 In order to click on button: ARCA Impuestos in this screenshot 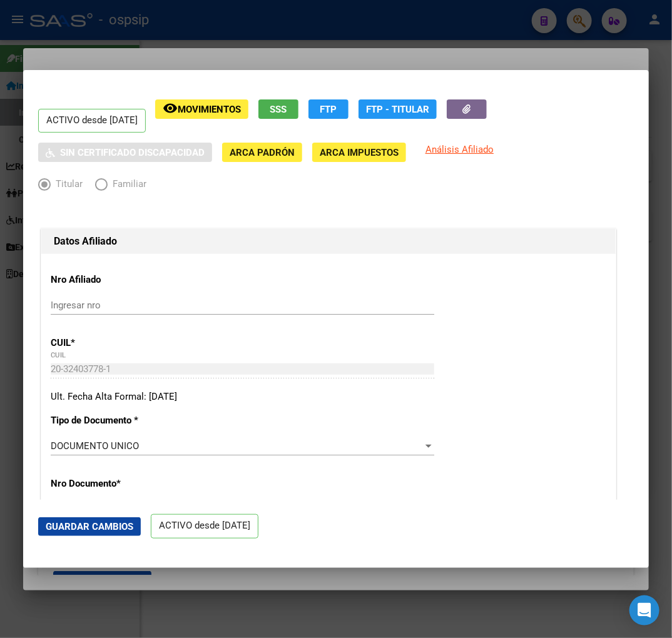, I will do `click(359, 152)`.